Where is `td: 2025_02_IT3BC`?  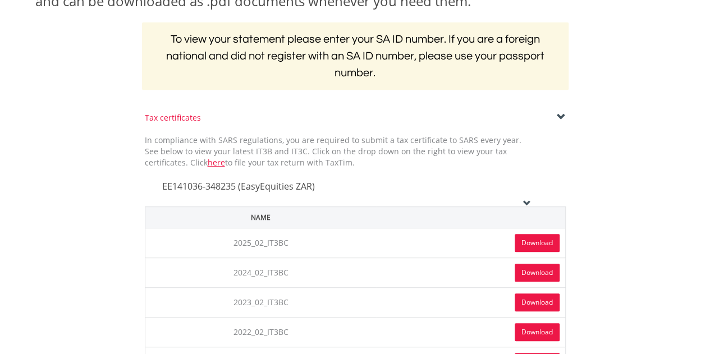
td: 2025_02_IT3BC is located at coordinates (261, 243).